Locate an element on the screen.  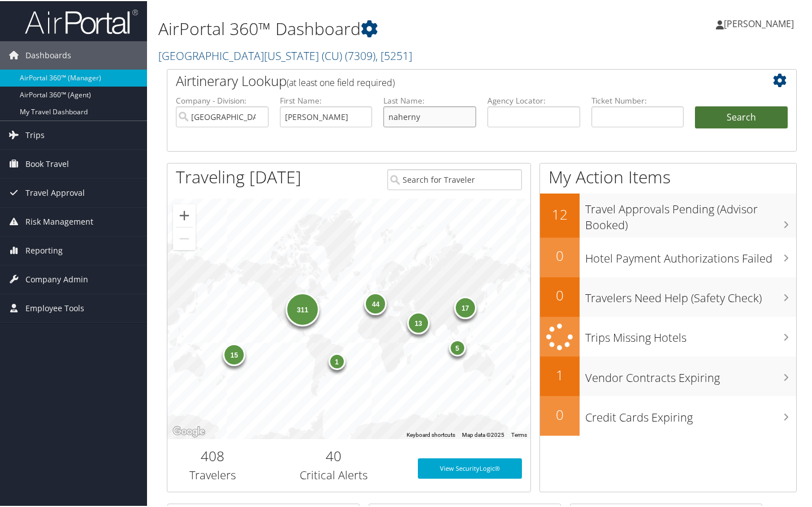
a: Trips Missing Hotels is located at coordinates (668, 336).